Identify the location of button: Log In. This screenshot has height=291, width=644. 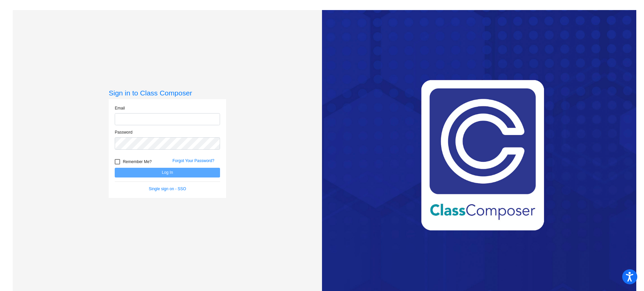
(167, 173).